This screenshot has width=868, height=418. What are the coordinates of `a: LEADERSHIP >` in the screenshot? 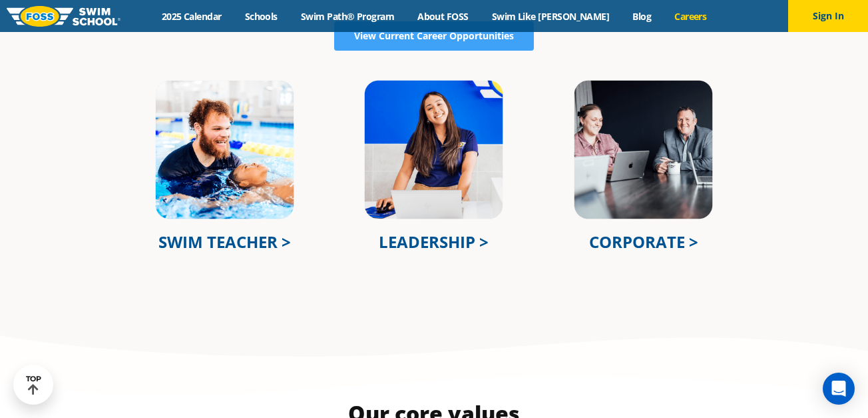 It's located at (433, 242).